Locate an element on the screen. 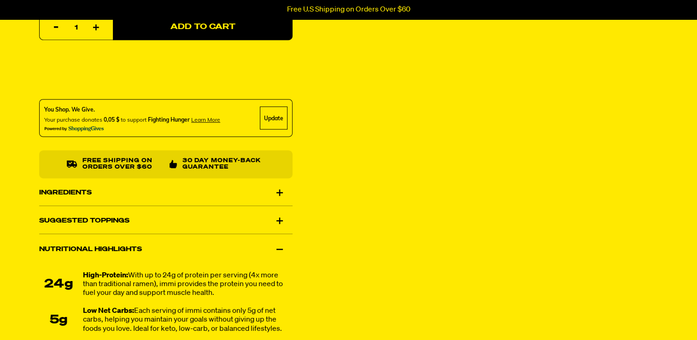  div: Nutritional Highlights is located at coordinates (166, 249).